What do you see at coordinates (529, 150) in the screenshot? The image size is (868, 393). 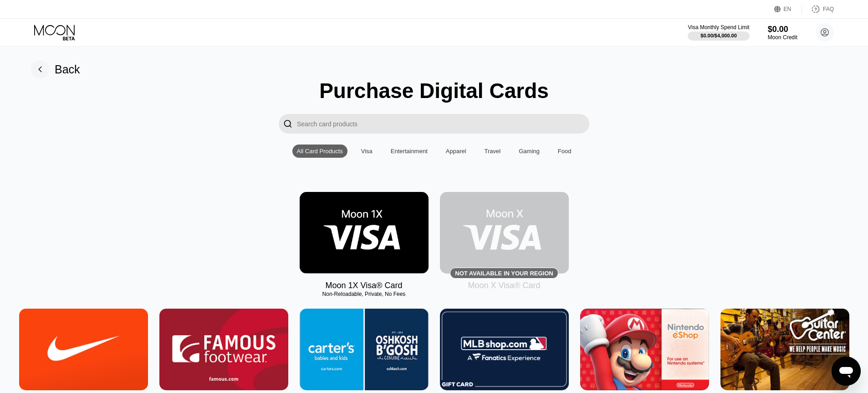 I see `div: Gaming` at bounding box center [529, 150].